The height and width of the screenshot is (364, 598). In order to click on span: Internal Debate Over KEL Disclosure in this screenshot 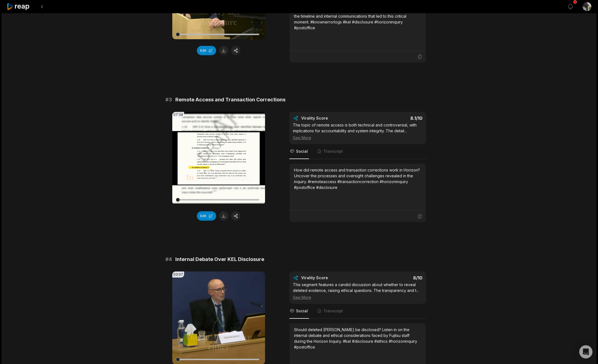, I will do `click(220, 259)`.